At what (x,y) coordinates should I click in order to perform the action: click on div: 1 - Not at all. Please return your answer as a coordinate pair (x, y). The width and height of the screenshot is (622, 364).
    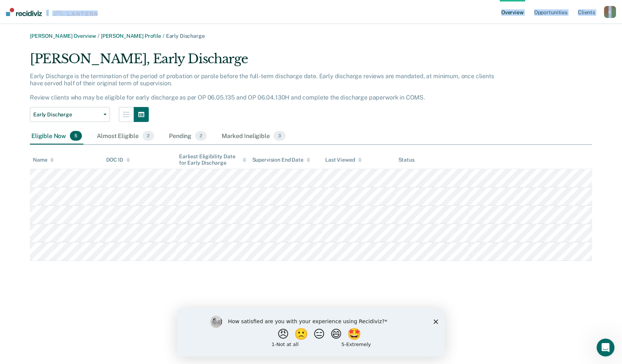
    Looking at the image, I should click on (86, 35).